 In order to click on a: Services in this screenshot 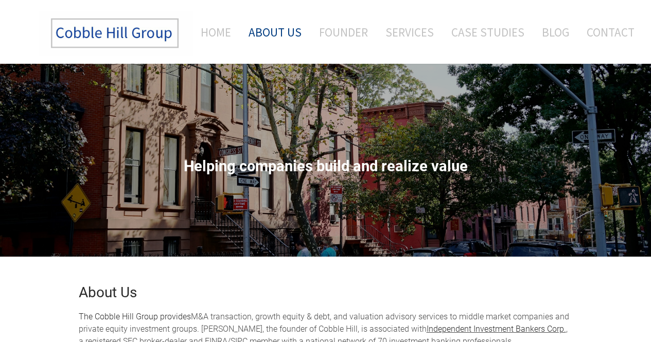, I will do `click(410, 32)`.